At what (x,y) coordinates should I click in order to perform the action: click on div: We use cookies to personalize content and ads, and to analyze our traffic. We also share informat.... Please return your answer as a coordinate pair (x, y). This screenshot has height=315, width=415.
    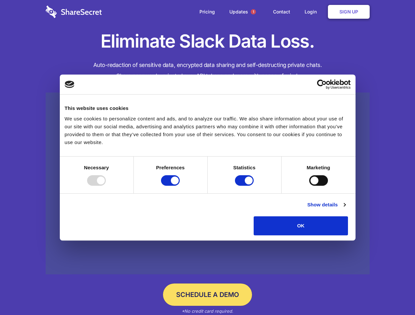
    Looking at the image, I should click on (207, 131).